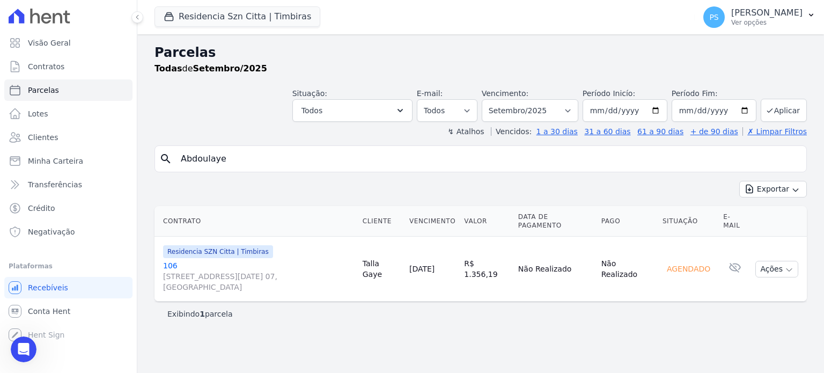  I want to click on b: 1, so click(202, 314).